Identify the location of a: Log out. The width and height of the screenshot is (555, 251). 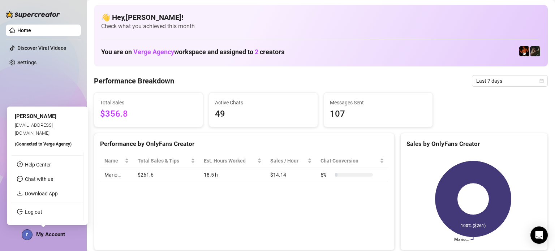
(34, 212).